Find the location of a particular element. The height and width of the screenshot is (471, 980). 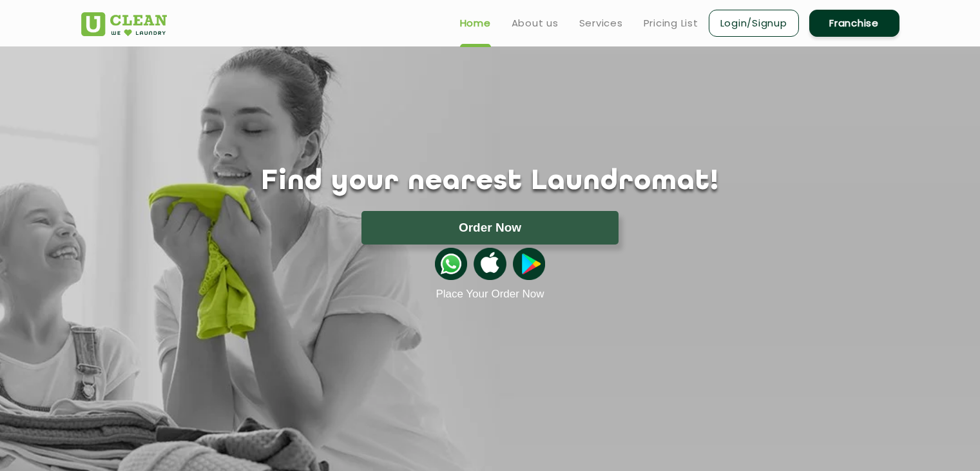

img: whatsappicon.png is located at coordinates (451, 264).